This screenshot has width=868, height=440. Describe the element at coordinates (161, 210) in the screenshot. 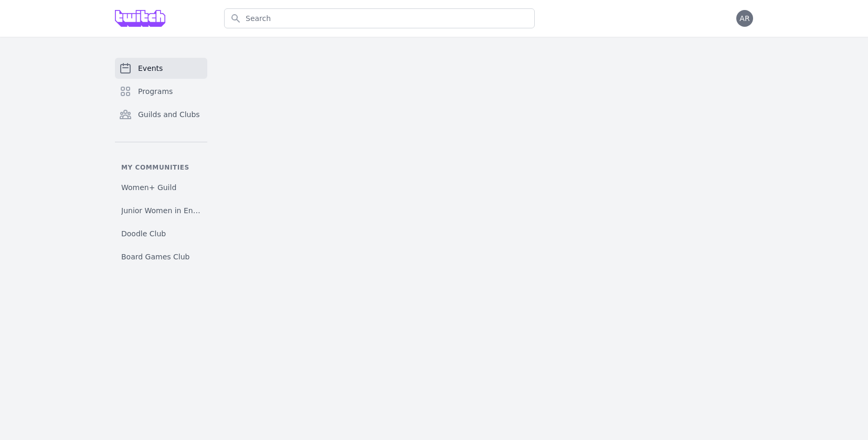

I see `span: Junior Women in Engineering Club` at that location.